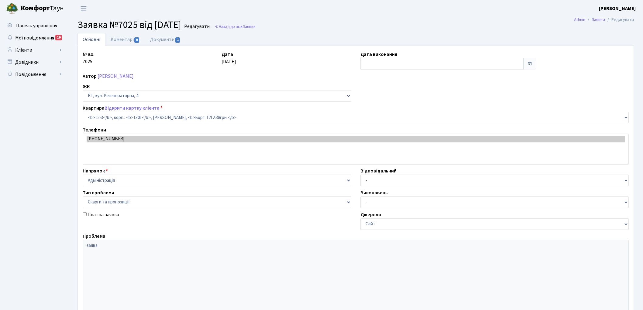  Describe the element at coordinates (125, 40) in the screenshot. I see `a: Коментарі` at that location.